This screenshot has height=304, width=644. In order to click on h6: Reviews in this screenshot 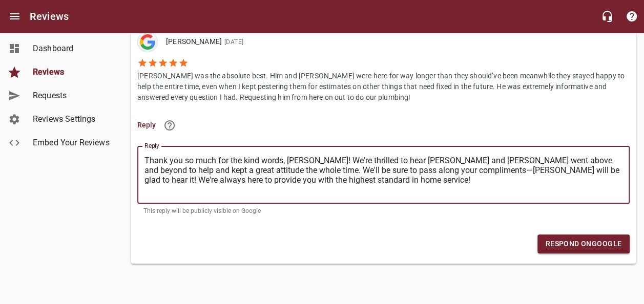, I will do `click(49, 17)`.